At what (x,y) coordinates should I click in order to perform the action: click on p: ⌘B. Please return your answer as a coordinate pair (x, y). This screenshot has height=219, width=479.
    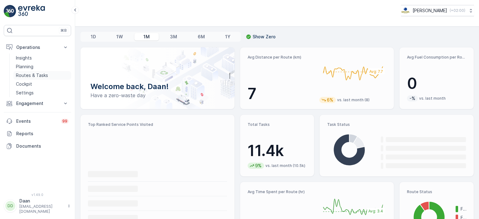
    Looking at the image, I should click on (64, 31).